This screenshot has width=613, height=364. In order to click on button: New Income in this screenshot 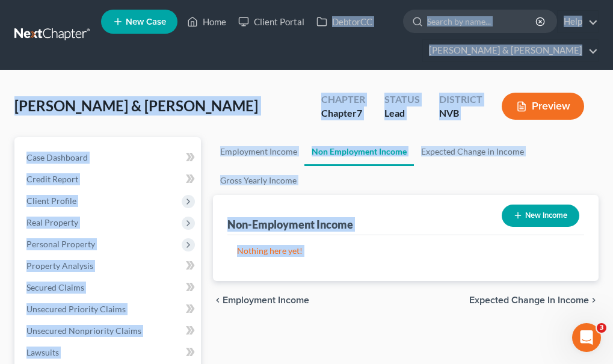, I will do `click(540, 215)`.